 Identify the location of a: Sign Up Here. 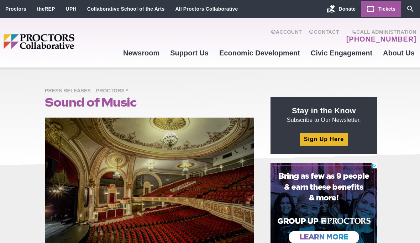
(324, 139).